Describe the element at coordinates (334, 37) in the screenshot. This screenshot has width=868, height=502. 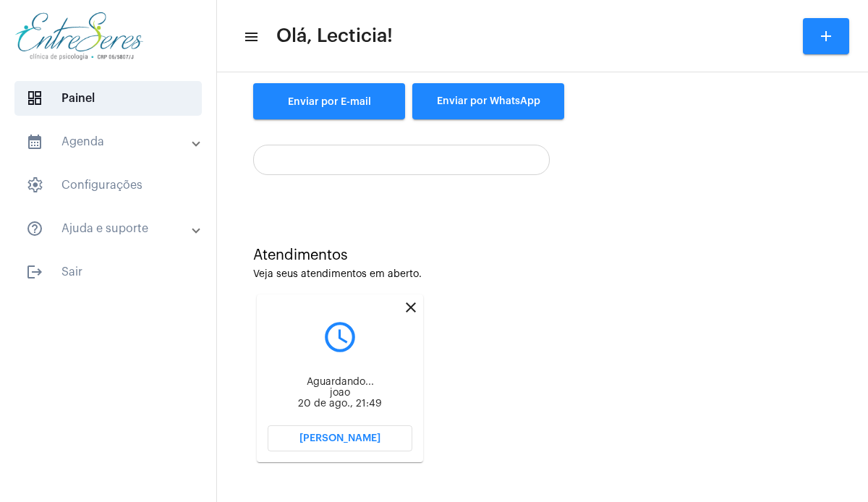
I see `span: Olá, Lecticia!` at that location.